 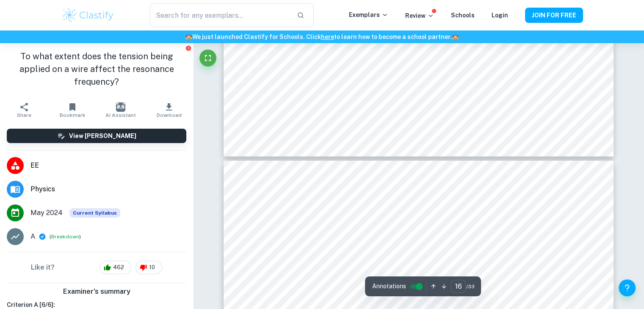 What do you see at coordinates (88, 15) in the screenshot?
I see `a: Clastify logo` at bounding box center [88, 15].